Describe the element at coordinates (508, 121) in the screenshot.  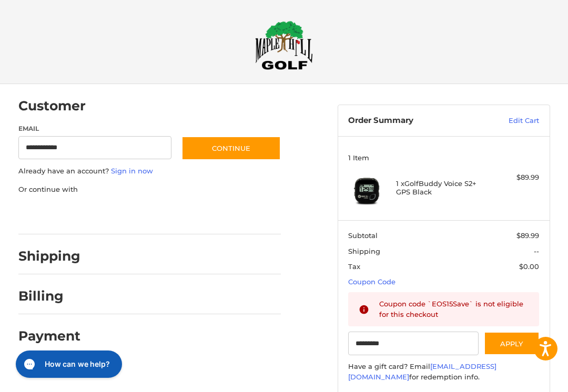
I see `a: Edit Cart` at that location.